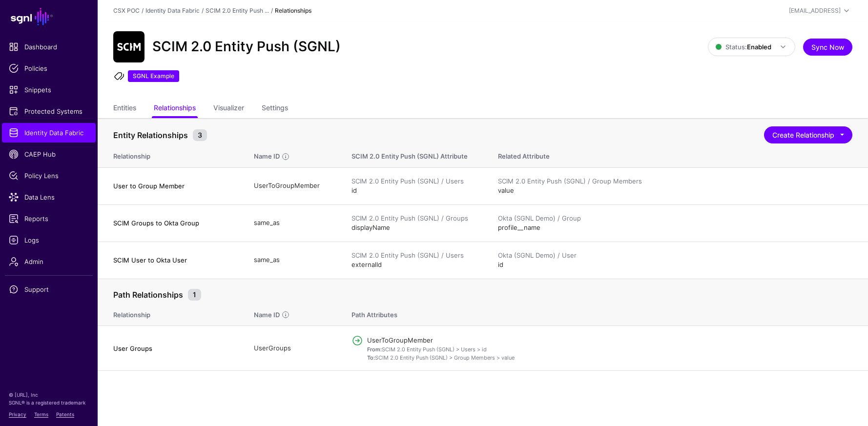  Describe the element at coordinates (275, 109) in the screenshot. I see `a: Settings` at that location.